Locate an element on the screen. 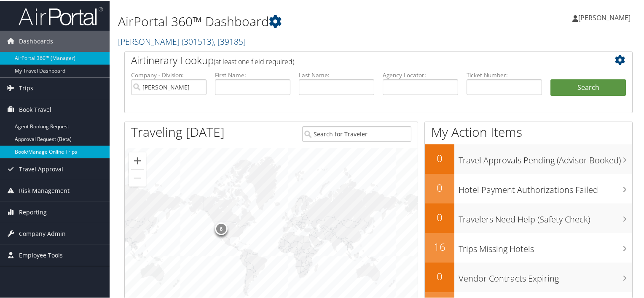 Image resolution: width=644 pixels, height=298 pixels. a: 0Hotel Payment Authorizations Failed is located at coordinates (529, 188).